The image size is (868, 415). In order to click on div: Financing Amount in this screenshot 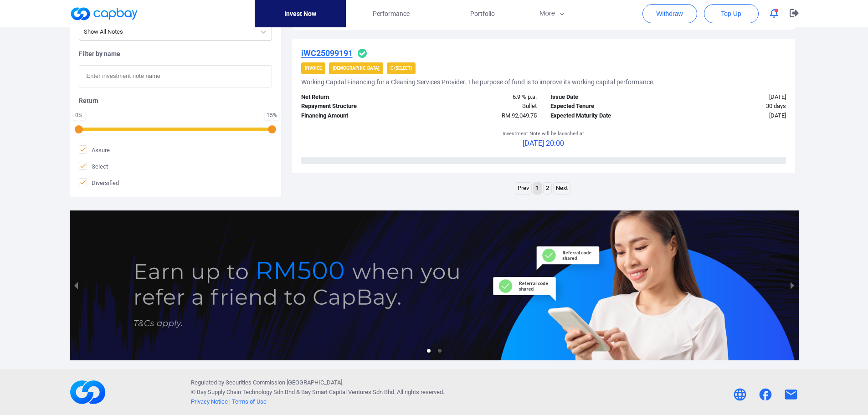, I will do `click(356, 116)`.